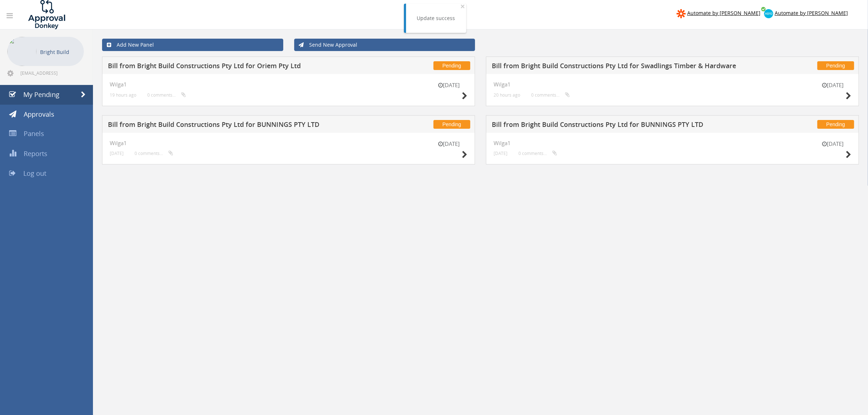  Describe the element at coordinates (619, 66) in the screenshot. I see `h5: Bill from Bright Build Constructions Pty Ltd for Swadlings Timber & Hardware` at that location.